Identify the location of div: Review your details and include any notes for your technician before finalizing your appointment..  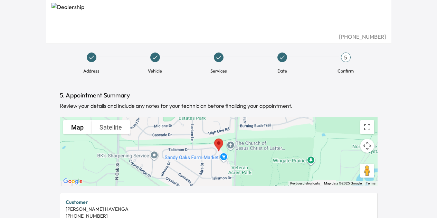
(219, 106).